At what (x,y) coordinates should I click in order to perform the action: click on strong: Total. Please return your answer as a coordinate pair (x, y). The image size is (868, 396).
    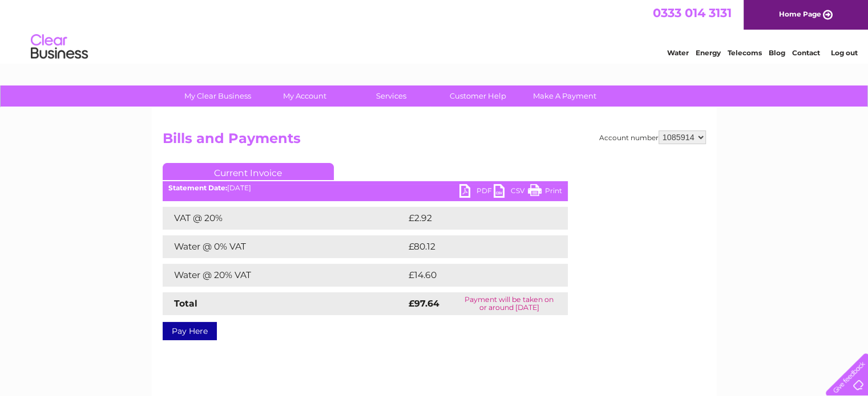
    Looking at the image, I should click on (185, 303).